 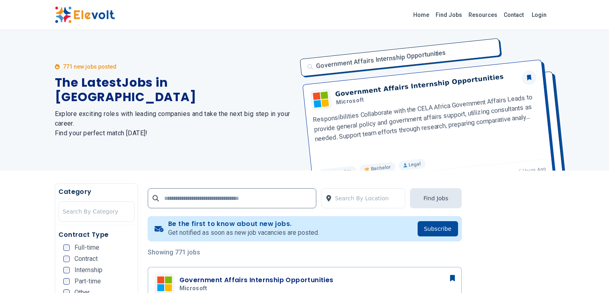 What do you see at coordinates (539, 15) in the screenshot?
I see `a: Login` at bounding box center [539, 15].